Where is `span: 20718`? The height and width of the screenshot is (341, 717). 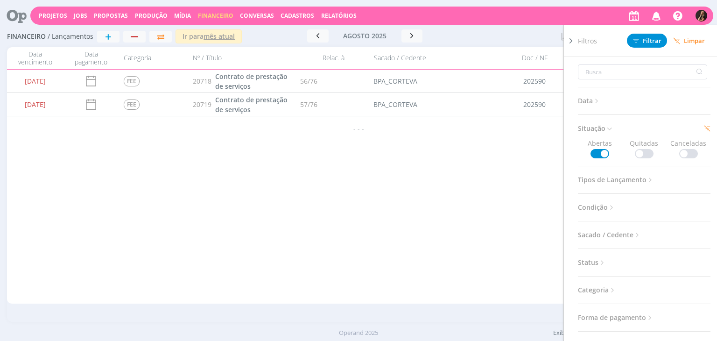
span: 20718 is located at coordinates (202, 81).